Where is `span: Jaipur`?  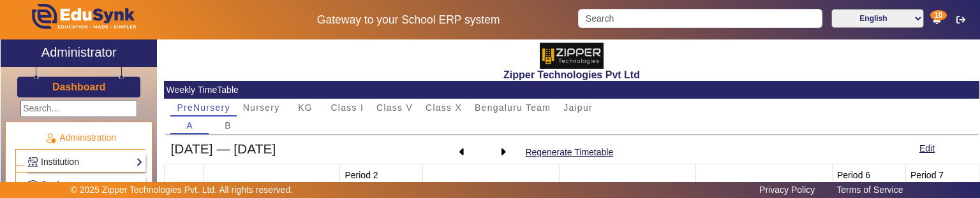 span: Jaipur is located at coordinates (578, 108).